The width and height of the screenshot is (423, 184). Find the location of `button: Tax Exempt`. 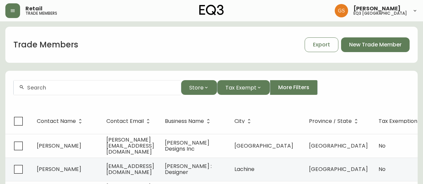

button: Tax Exempt is located at coordinates (243, 88).